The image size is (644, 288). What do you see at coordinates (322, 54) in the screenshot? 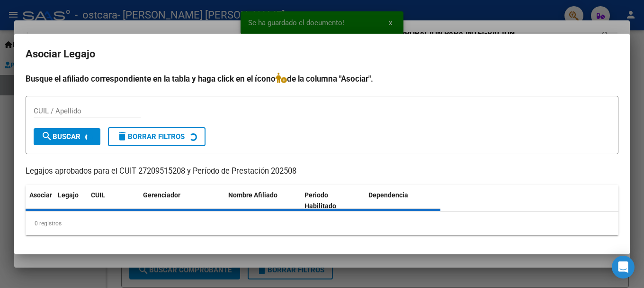
I see `h2: Asociar Legajo` at bounding box center [322, 54].